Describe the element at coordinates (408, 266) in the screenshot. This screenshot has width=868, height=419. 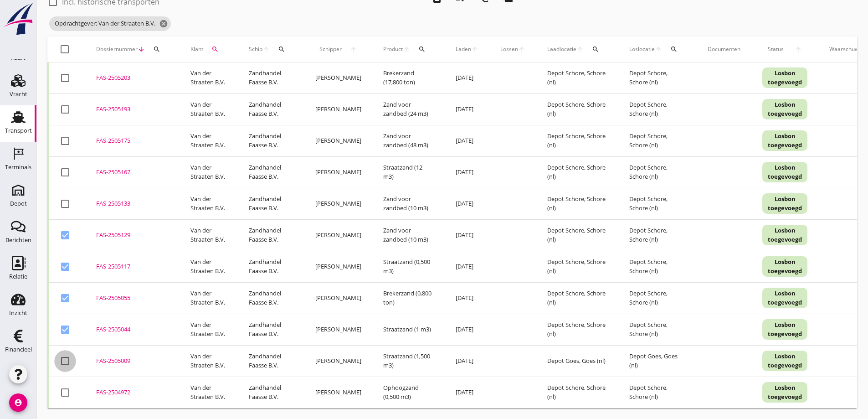
I see `td: Straatzand (0,500 m3)` at that location.